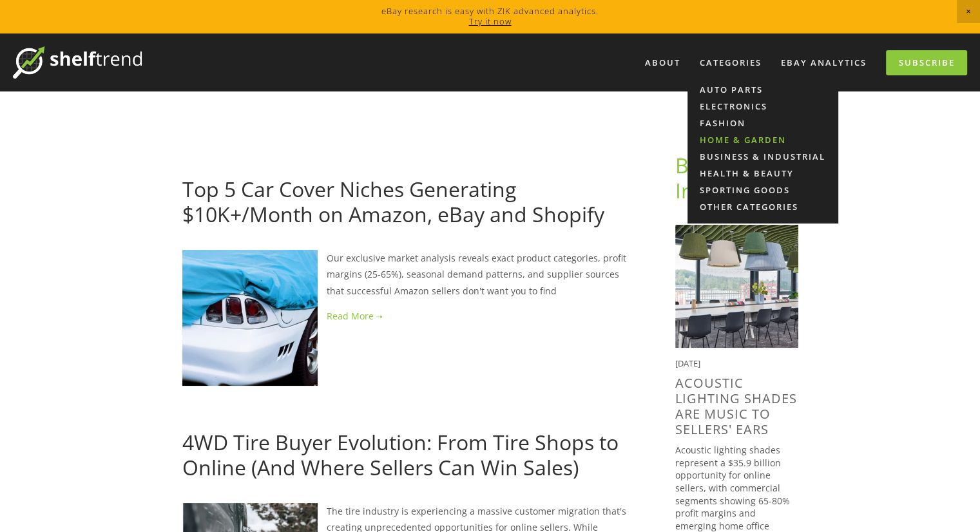 The image size is (980, 532). Describe the element at coordinates (763, 106) in the screenshot. I see `a: Electronics` at that location.